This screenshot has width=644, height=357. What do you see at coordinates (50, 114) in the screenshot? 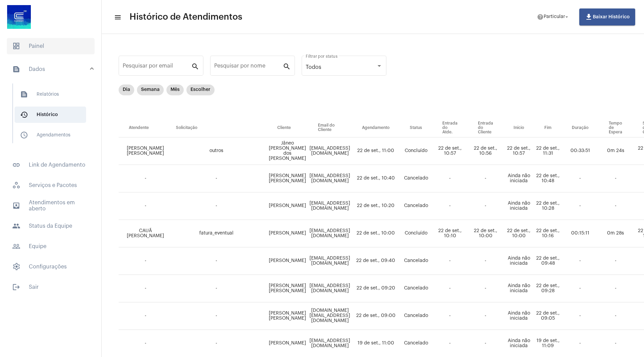
I see `span: Histórico` at bounding box center [50, 114].